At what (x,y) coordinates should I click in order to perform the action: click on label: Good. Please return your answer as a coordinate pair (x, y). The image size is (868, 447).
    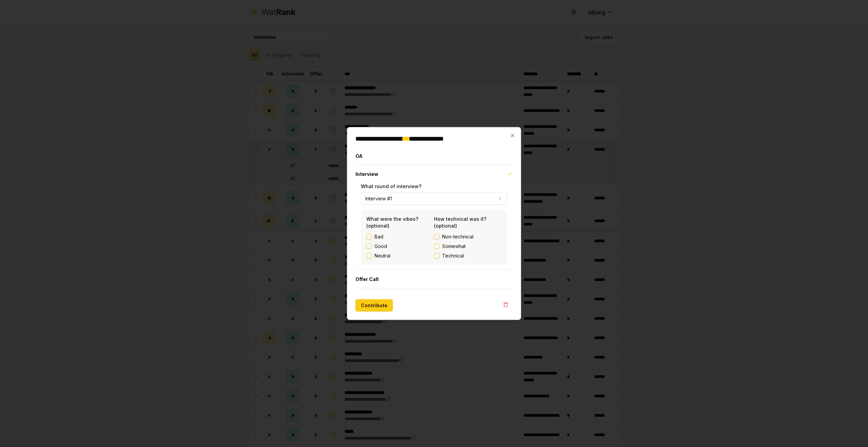
    Looking at the image, I should click on (381, 246).